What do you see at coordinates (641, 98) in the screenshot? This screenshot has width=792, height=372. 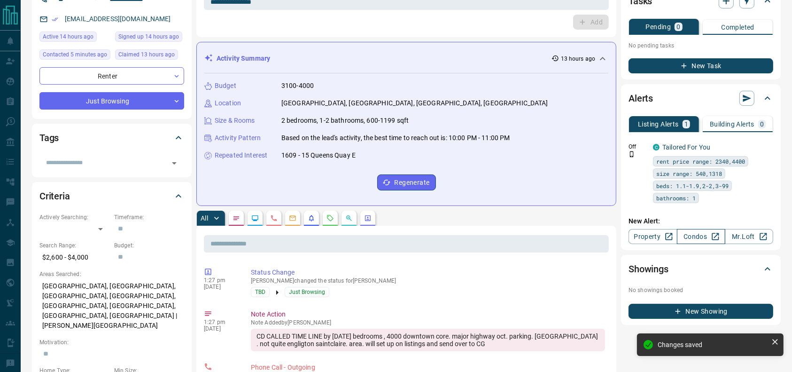 I see `h2: Alerts` at bounding box center [641, 98].